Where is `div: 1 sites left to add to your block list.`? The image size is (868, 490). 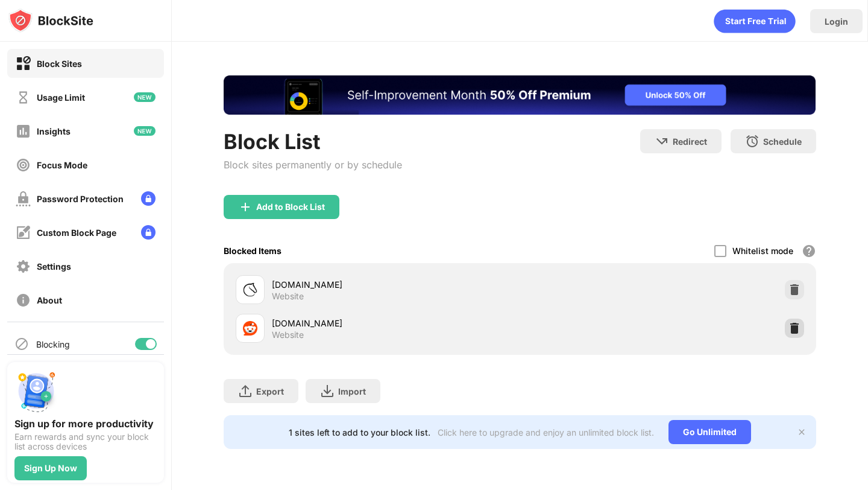 div: 1 sites left to add to your block list. is located at coordinates (359, 432).